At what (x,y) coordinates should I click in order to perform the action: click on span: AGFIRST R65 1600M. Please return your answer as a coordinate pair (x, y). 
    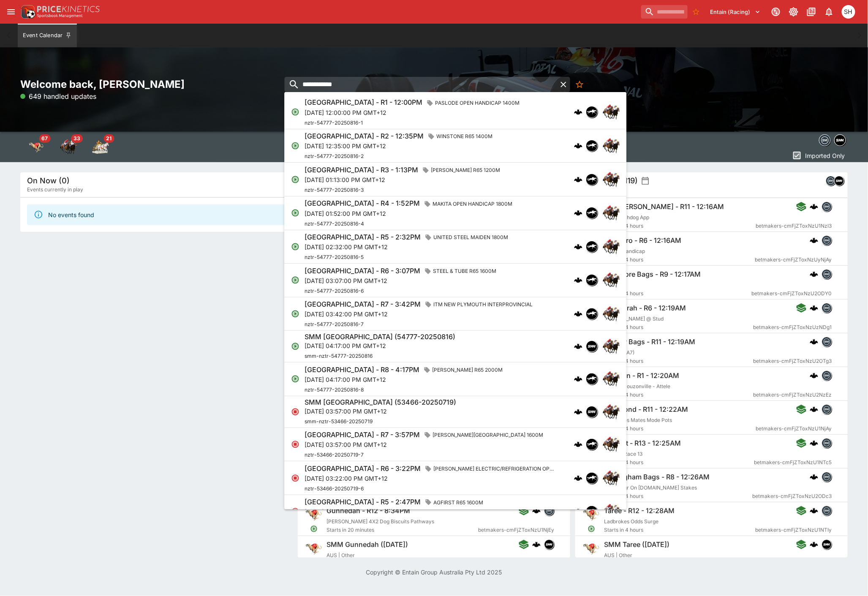
    Looking at the image, I should click on (458, 502).